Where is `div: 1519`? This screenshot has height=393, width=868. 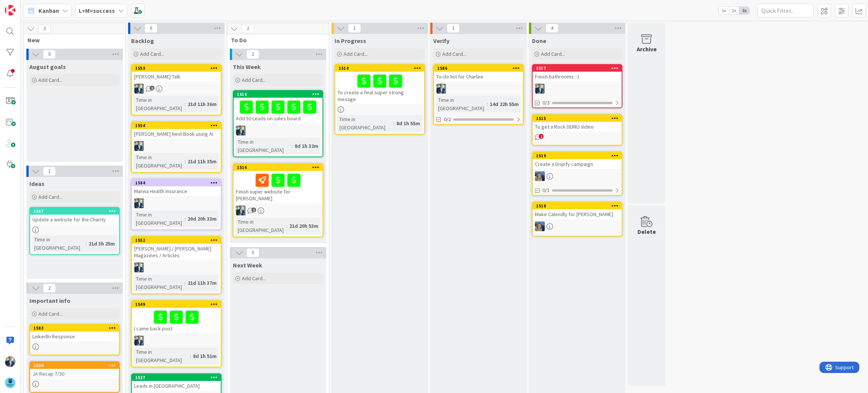
div: 1519 is located at coordinates (577, 156).